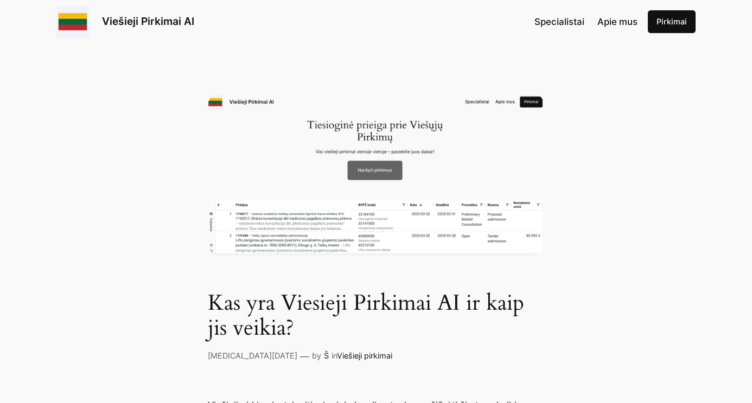  I want to click on a: Viešieji Pirkimai AI, so click(148, 21).